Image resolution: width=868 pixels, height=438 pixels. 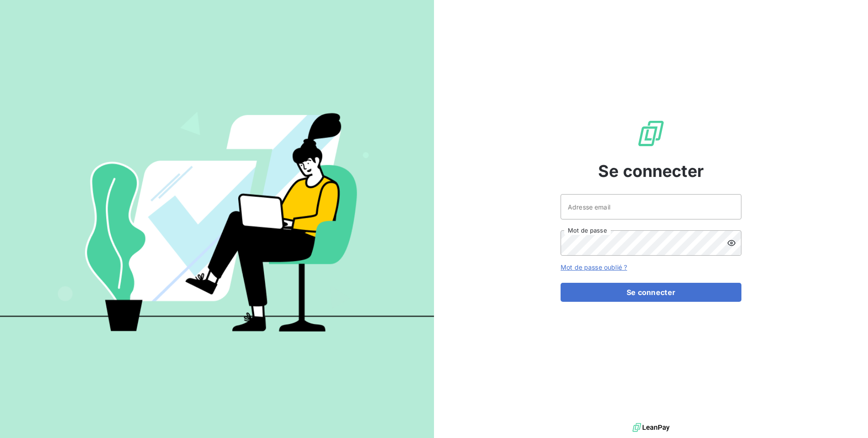 I want to click on input: placeholder, so click(x=651, y=207).